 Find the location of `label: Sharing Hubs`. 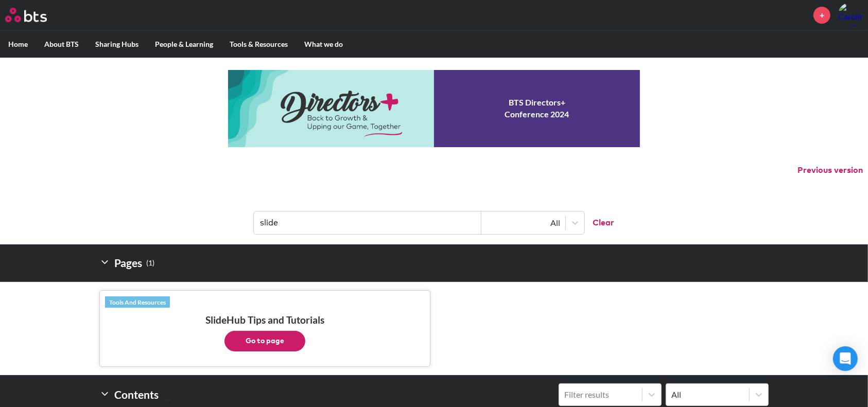

label: Sharing Hubs is located at coordinates (117, 44).